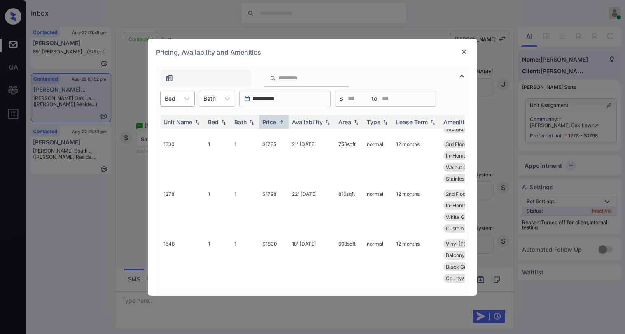  I want to click on div: Type, so click(373, 122).